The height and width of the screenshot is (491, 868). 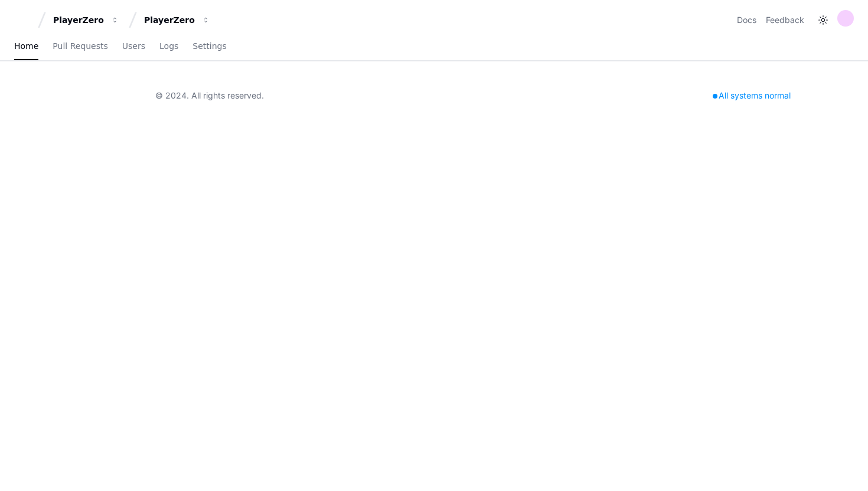 What do you see at coordinates (26, 47) in the screenshot?
I see `a: Home` at bounding box center [26, 47].